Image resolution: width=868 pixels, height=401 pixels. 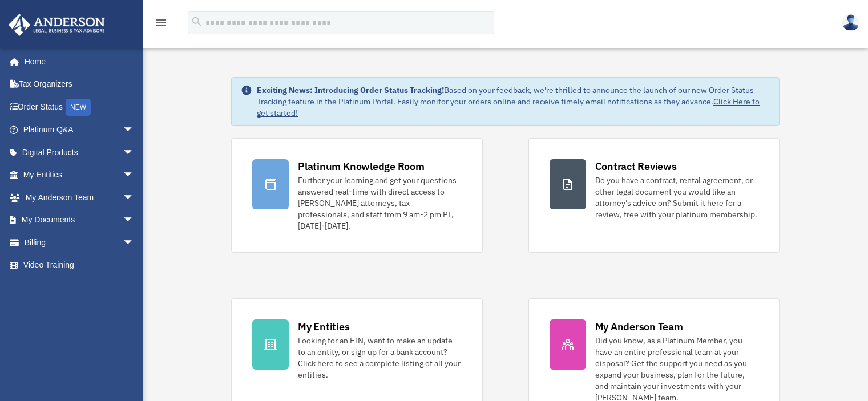 I want to click on div: Do you have a contract, rental agreement, or other legal document you would like an attorney's ad..., so click(x=677, y=197).